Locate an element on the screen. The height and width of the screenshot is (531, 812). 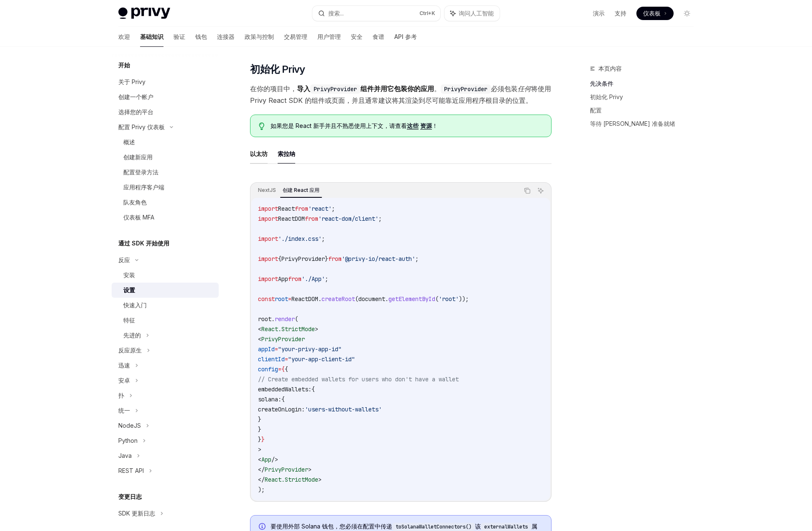
a: 食谱 is located at coordinates (378, 37).